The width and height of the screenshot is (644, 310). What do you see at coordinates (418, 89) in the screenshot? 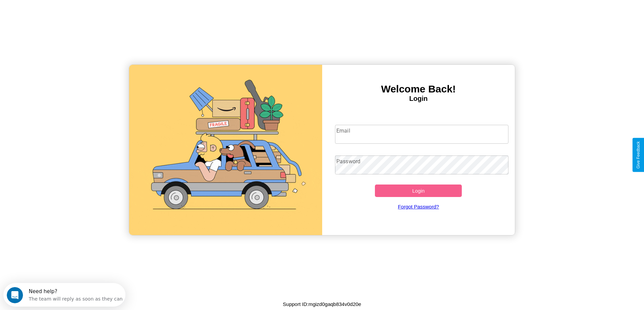
I see `h3: Welcome Back!` at bounding box center [418, 89].